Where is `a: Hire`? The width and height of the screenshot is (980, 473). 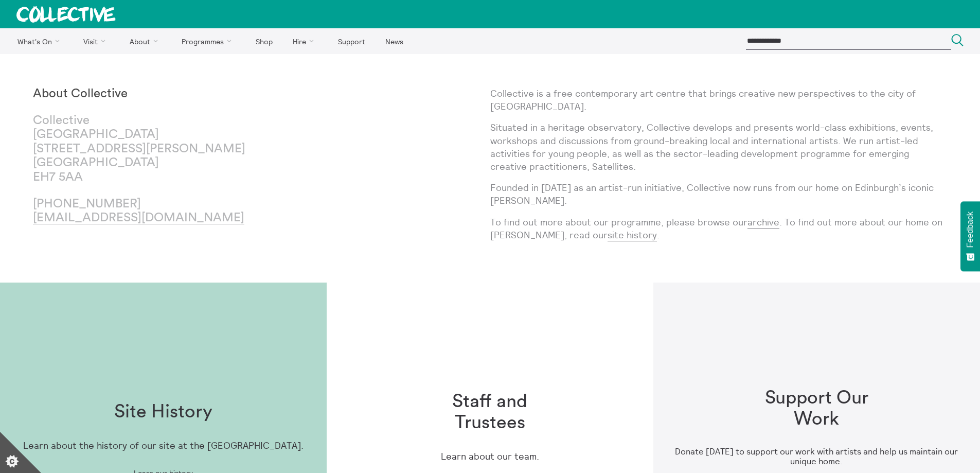
a: Hire is located at coordinates (305, 41).